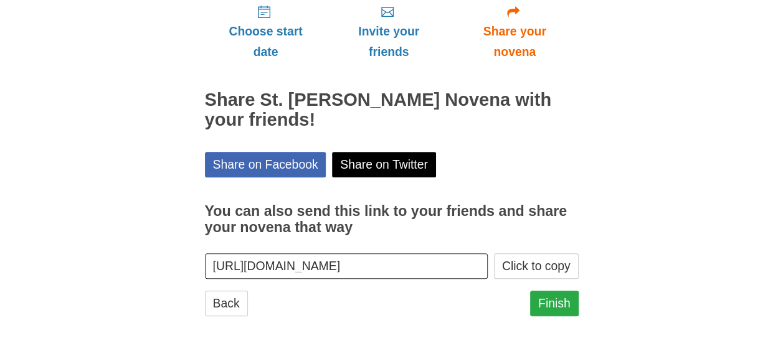 Image resolution: width=783 pixels, height=351 pixels. Describe the element at coordinates (392, 219) in the screenshot. I see `h3: You can also send this link to your friends and share your novena that way` at that location.